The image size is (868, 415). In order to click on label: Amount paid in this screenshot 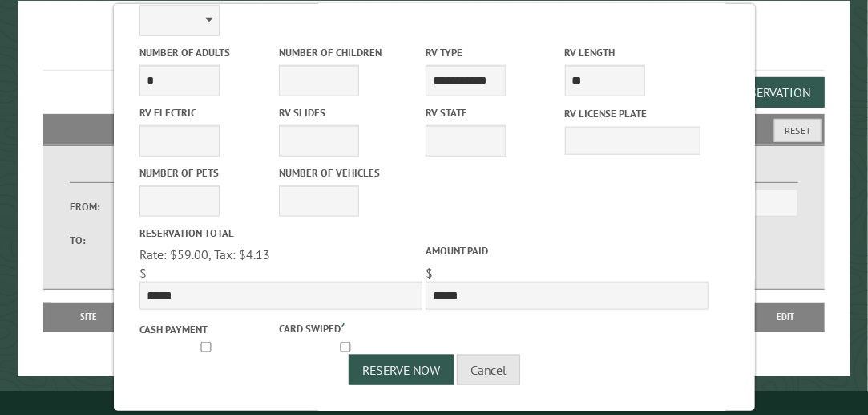, I will do `click(566, 251)`.